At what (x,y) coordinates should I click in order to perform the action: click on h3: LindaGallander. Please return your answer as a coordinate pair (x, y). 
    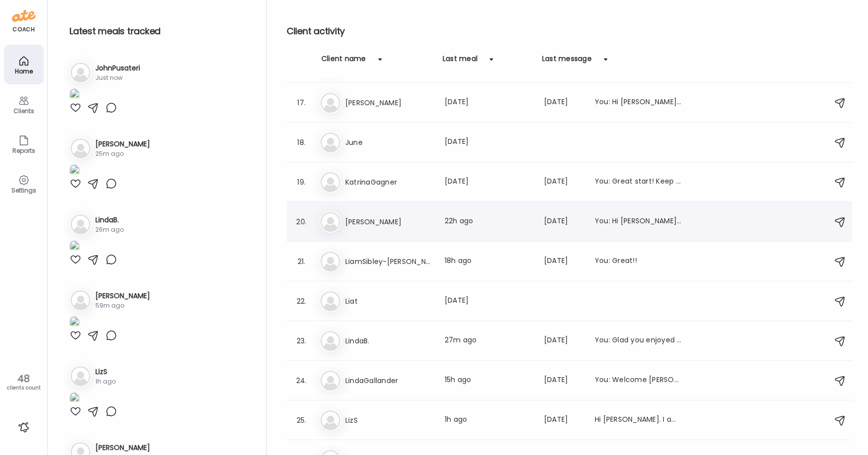
    Looking at the image, I should click on (388, 380).